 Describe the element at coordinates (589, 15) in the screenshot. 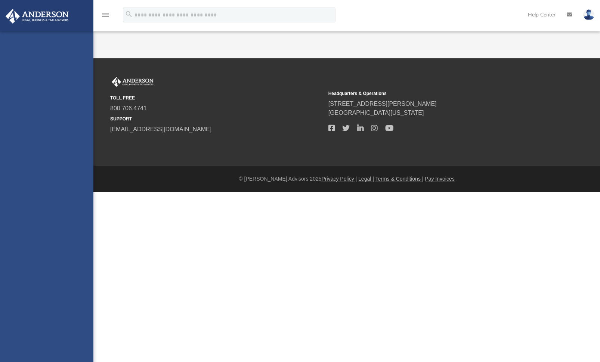

I see `img: User Pic` at that location.